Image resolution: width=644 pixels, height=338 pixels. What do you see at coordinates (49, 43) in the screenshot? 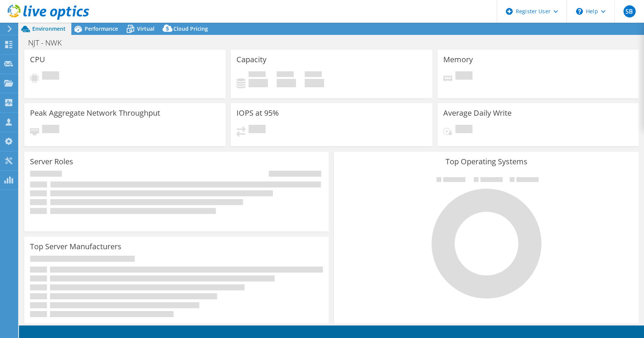
I see `h1: NJT - NWK` at bounding box center [49, 43].